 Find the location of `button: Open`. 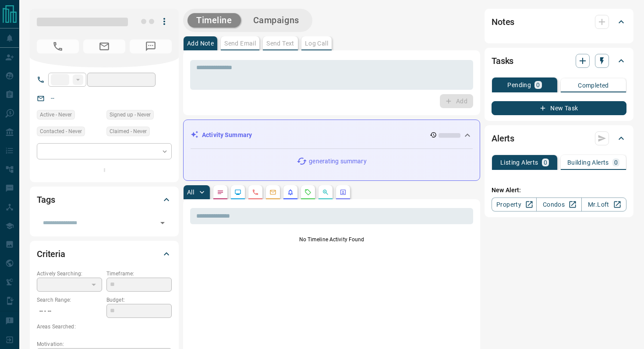

button: Open is located at coordinates (163, 223).